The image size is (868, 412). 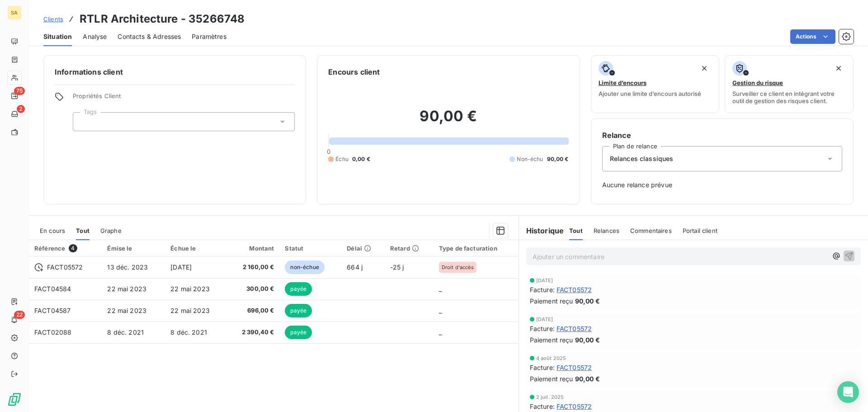 What do you see at coordinates (622, 83) in the screenshot?
I see `span: Limite d’encours` at bounding box center [622, 83].